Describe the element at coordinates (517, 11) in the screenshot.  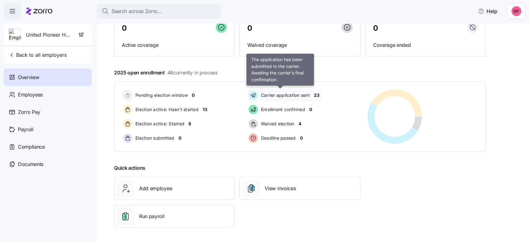
I see `img: eedd38507f2e98b8446e6c4bda047efc` at that location.